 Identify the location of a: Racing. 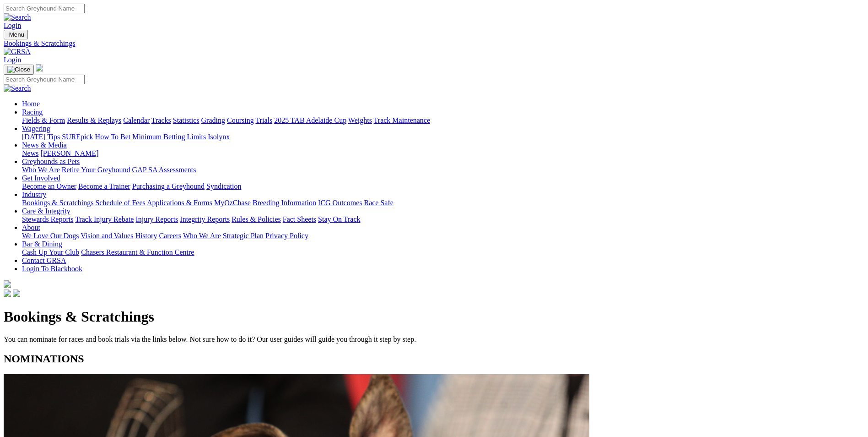
(32, 111).